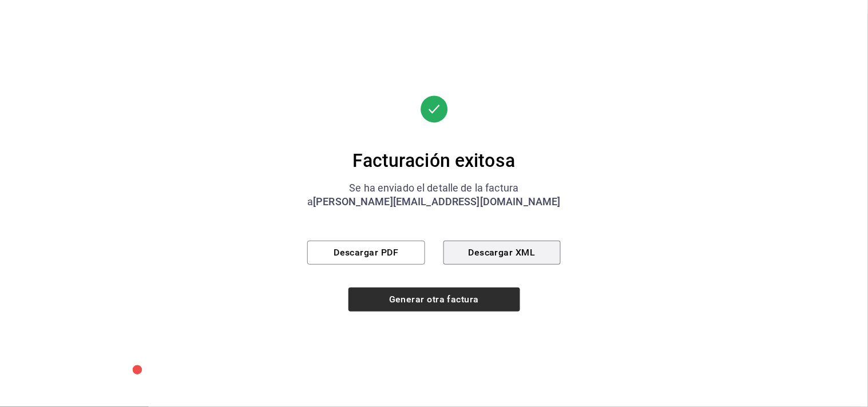 This screenshot has width=868, height=407. Describe the element at coordinates (434, 188) in the screenshot. I see `div: Se ha enviado el detalle de la factura` at that location.